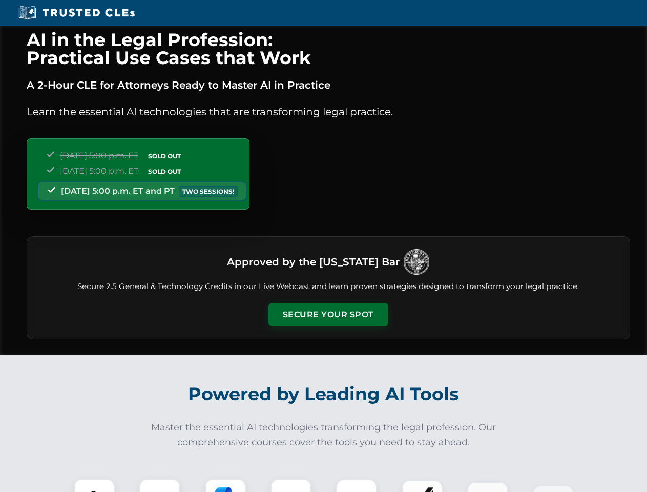  What do you see at coordinates (328, 286) in the screenshot?
I see `p: Secure 2.5 General & Technology Credits in our Live Webcast and learn proven strategies designed ...` at bounding box center [328, 286].